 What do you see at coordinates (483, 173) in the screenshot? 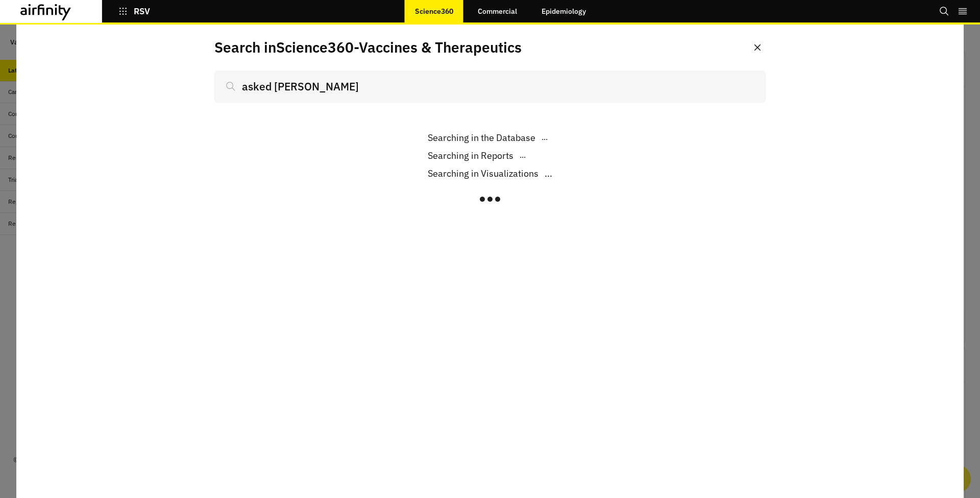
I see `p: Searching in Visualizations` at bounding box center [483, 173].